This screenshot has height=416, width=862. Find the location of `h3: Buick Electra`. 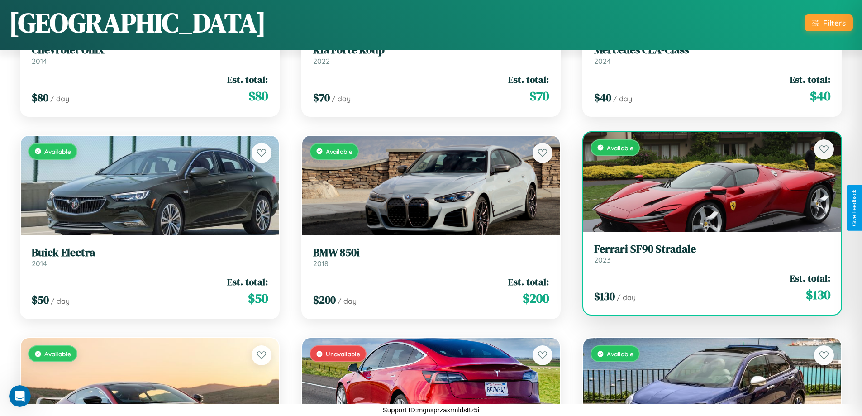

h3: Buick Electra is located at coordinates (150, 253).